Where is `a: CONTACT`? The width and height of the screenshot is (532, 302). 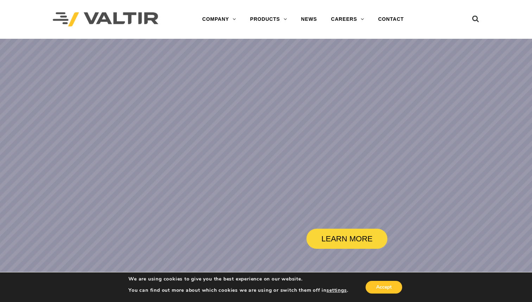 a: CONTACT is located at coordinates (391, 19).